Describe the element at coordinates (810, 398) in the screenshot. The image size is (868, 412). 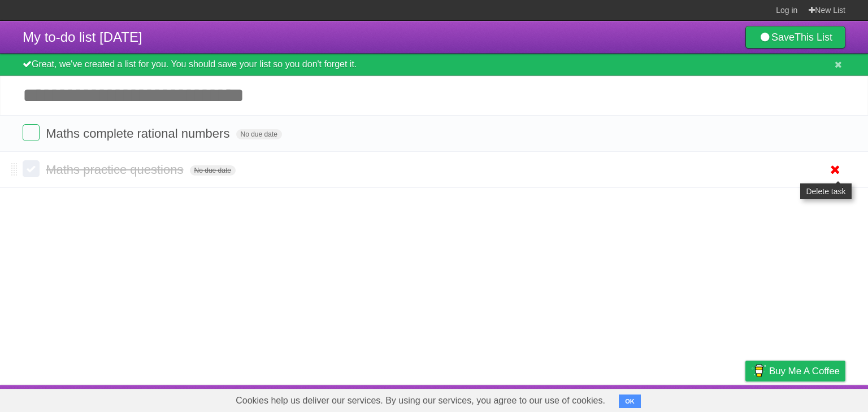
I see `a: Suggest a feature` at that location.